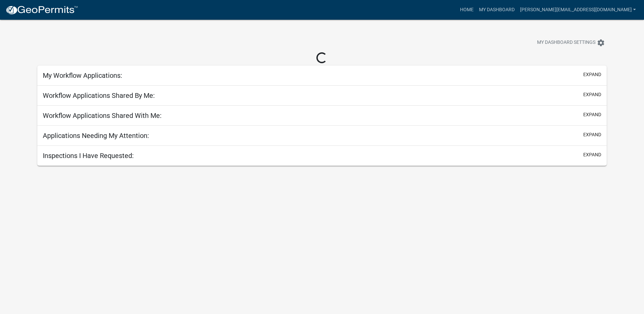  Describe the element at coordinates (96, 135) in the screenshot. I see `h5: Applications Needing My Attention:` at that location.